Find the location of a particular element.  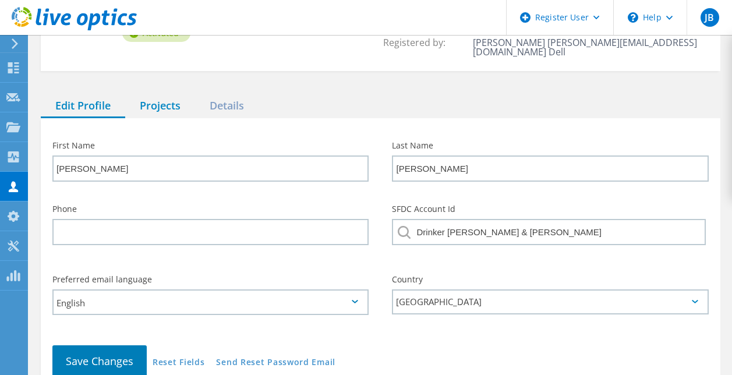

span: Save Changes is located at coordinates (100, 361).